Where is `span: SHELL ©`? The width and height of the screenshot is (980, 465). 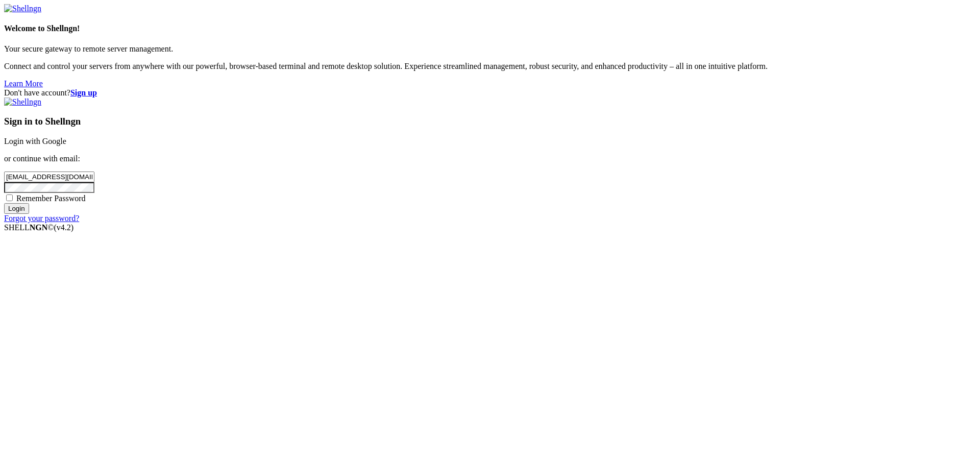
span: SHELL © is located at coordinates (39, 228).